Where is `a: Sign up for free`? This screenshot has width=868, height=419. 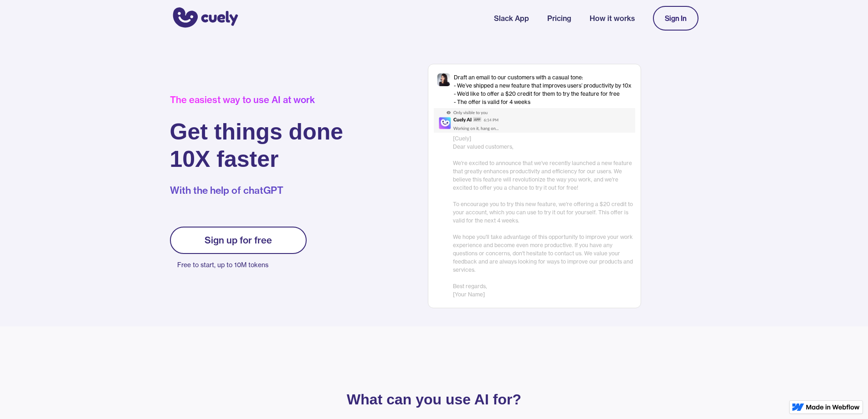
a: Sign up for free is located at coordinates (238, 241).